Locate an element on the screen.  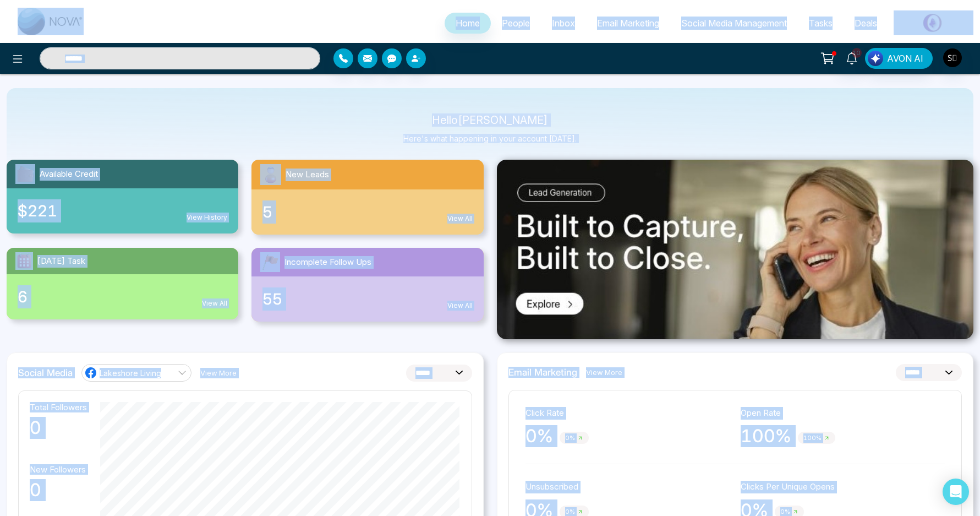
span: Lakeshore Living is located at coordinates (130, 373).